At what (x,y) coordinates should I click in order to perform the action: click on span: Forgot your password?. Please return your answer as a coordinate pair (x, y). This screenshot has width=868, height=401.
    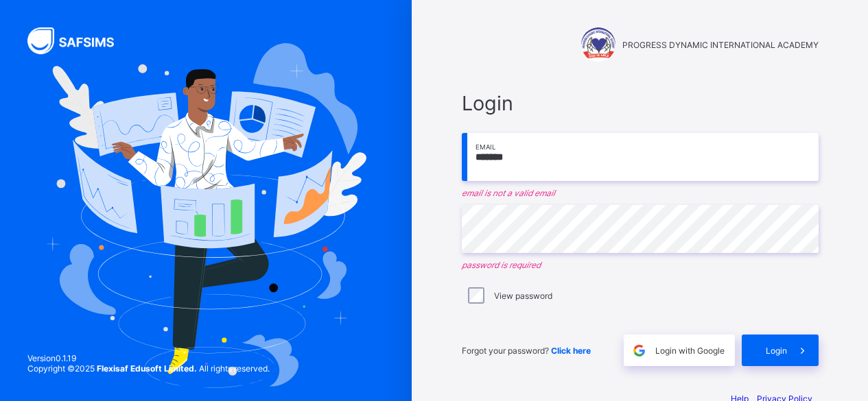
    Looking at the image, I should click on (526, 350).